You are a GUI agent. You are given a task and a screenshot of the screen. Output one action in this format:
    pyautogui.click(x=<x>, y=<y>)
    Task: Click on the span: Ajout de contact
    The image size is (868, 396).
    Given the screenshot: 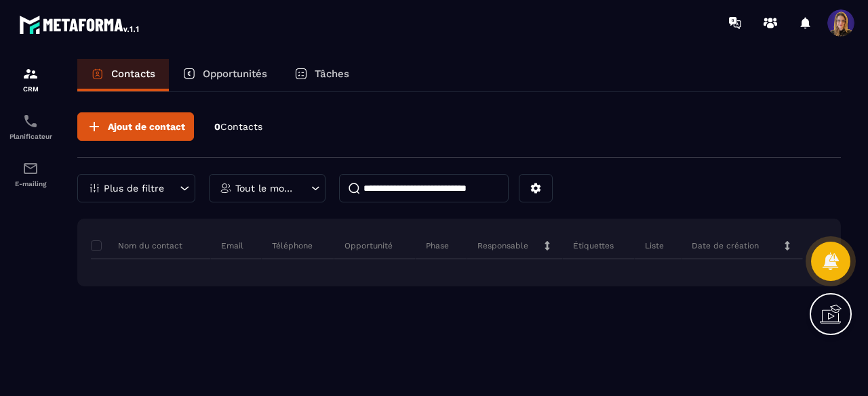 What is the action you would take?
    pyautogui.click(x=147, y=127)
    